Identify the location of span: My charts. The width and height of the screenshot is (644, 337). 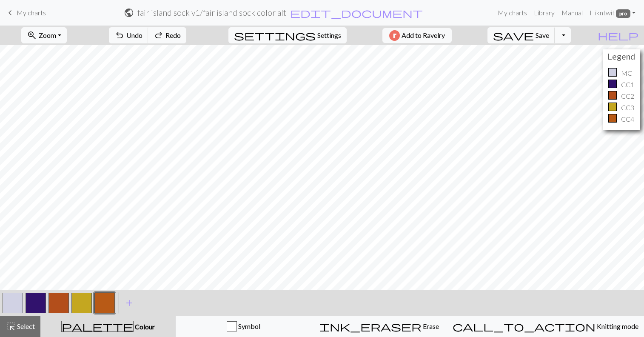
(31, 12).